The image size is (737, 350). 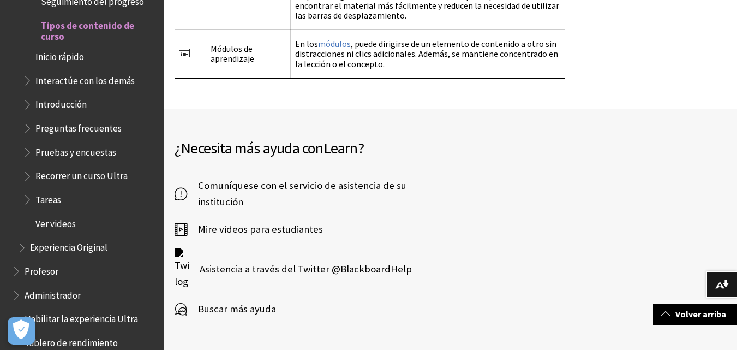 What do you see at coordinates (56, 221) in the screenshot?
I see `span: Ver videos` at bounding box center [56, 221].